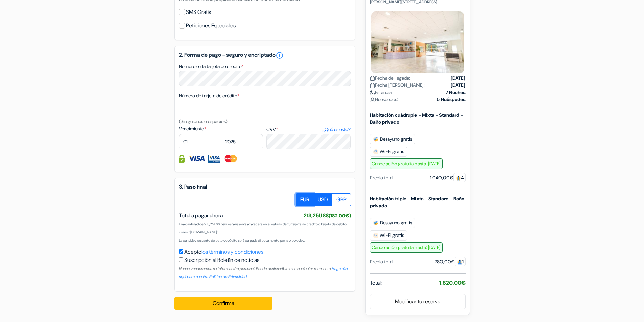  I want to click on img: moon.svg, so click(372, 93).